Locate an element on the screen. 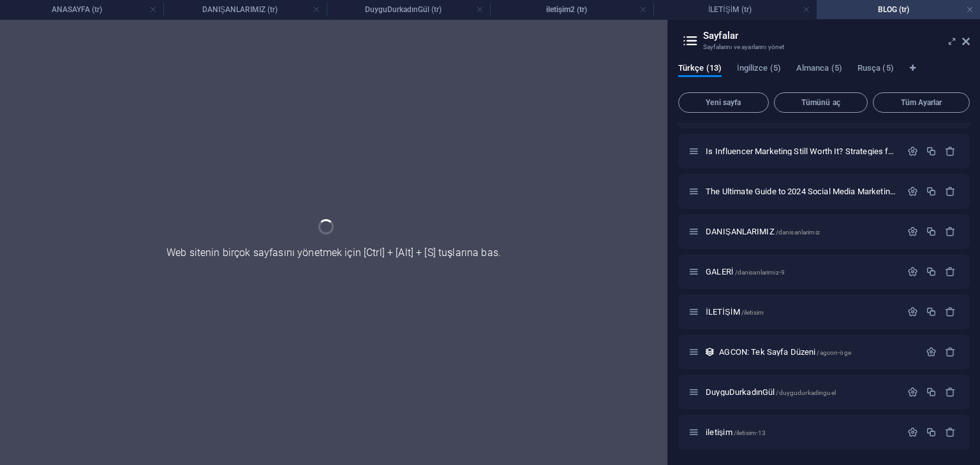 The width and height of the screenshot is (980, 465). div: İLETİŞİM/iletisim is located at coordinates (801, 312).